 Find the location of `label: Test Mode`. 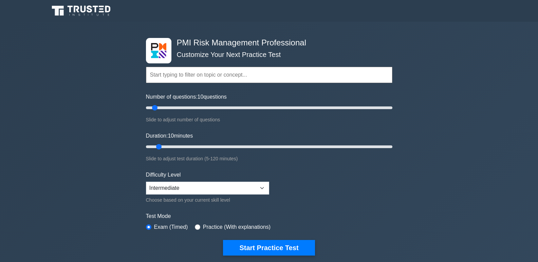

label: Test Mode is located at coordinates (269, 216).